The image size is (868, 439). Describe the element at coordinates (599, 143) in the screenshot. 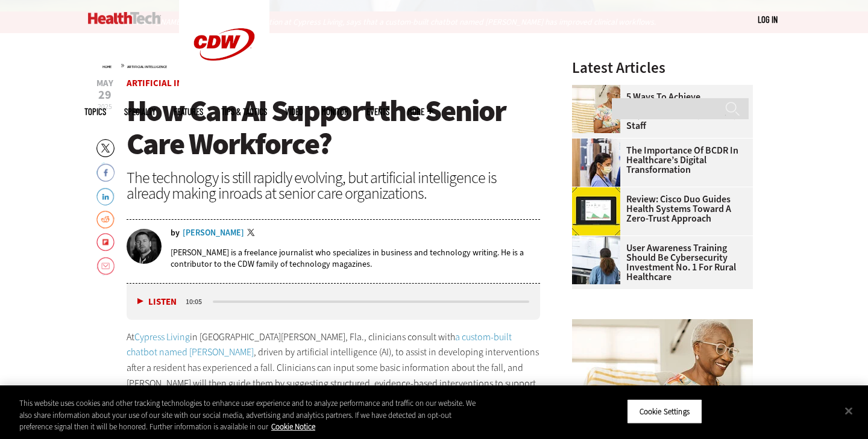

I see `a: Doctors reviewing tablet` at that location.